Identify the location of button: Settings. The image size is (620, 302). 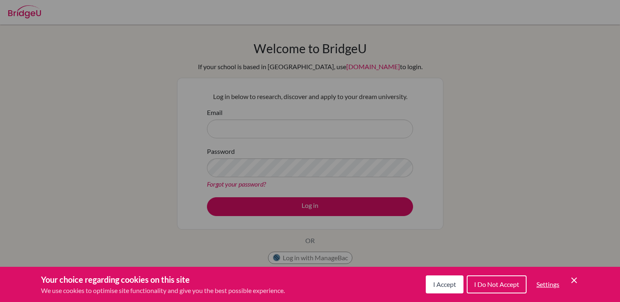
(548, 285).